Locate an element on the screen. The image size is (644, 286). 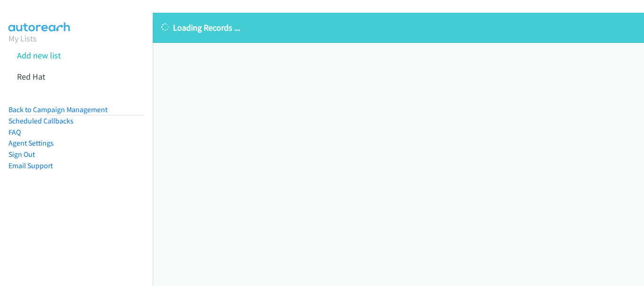
a: FAQ is located at coordinates (14, 132).